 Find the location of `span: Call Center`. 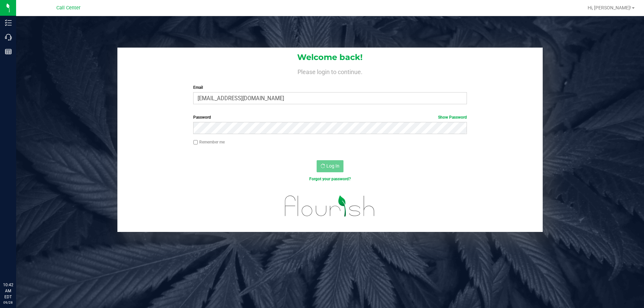

span: Call Center is located at coordinates (68, 8).